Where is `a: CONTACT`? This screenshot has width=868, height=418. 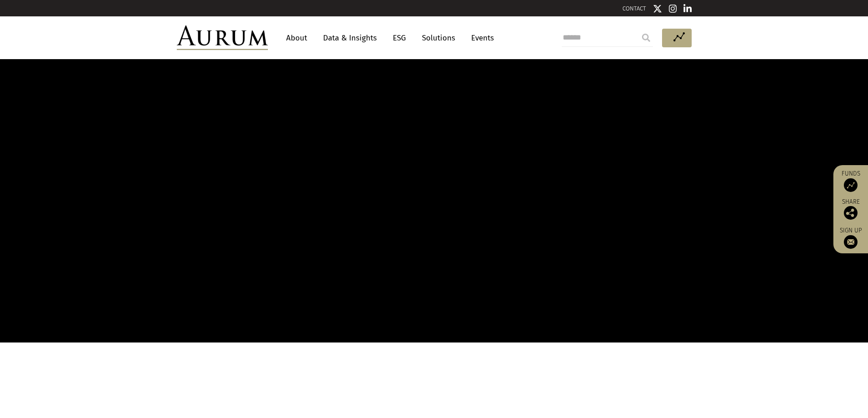 a: CONTACT is located at coordinates (634, 8).